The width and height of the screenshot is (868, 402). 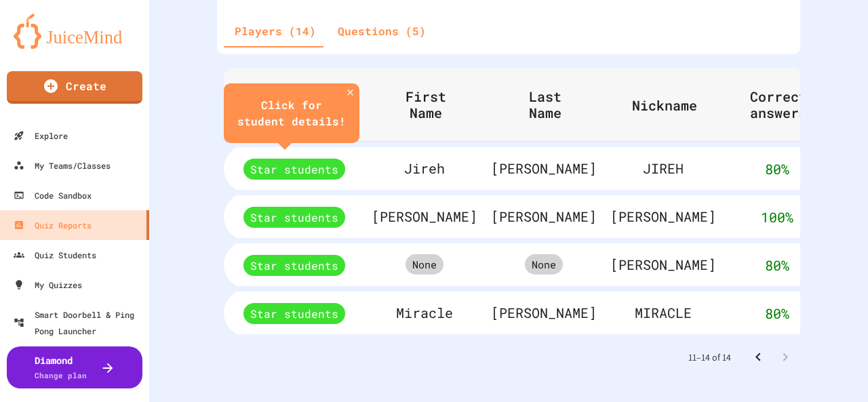 I want to click on div: My Teams/Classes, so click(x=62, y=166).